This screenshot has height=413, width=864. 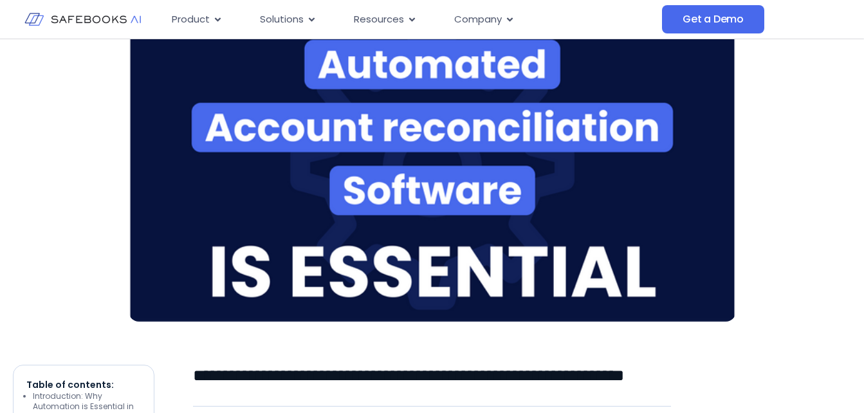 What do you see at coordinates (191, 19) in the screenshot?
I see `span: Product` at bounding box center [191, 19].